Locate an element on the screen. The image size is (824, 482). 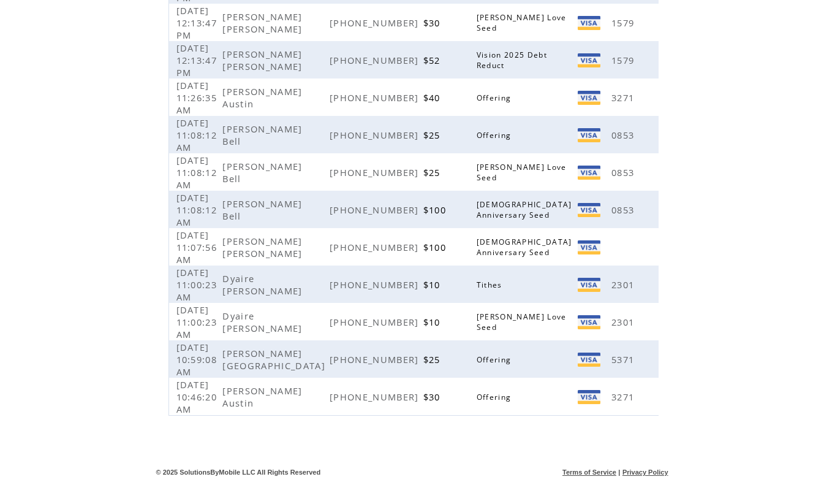
span: $40 is located at coordinates (433, 97).